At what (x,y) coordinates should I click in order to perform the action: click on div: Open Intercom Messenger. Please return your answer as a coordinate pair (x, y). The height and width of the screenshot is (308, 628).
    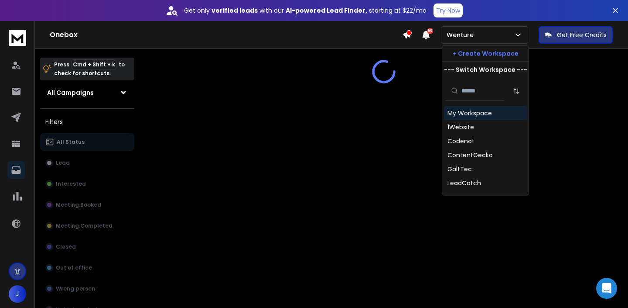
    Looking at the image, I should click on (607, 288).